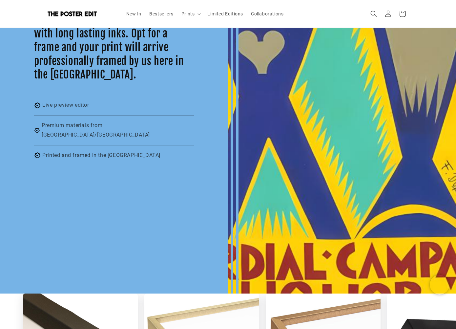 The width and height of the screenshot is (456, 329). Describe the element at coordinates (225, 14) in the screenshot. I see `a: Limited Editions` at that location.